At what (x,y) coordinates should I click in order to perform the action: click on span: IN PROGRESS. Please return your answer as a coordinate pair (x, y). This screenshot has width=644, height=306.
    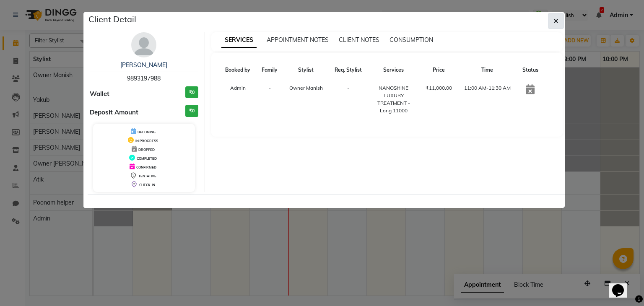
    Looking at the image, I should click on (147, 141).